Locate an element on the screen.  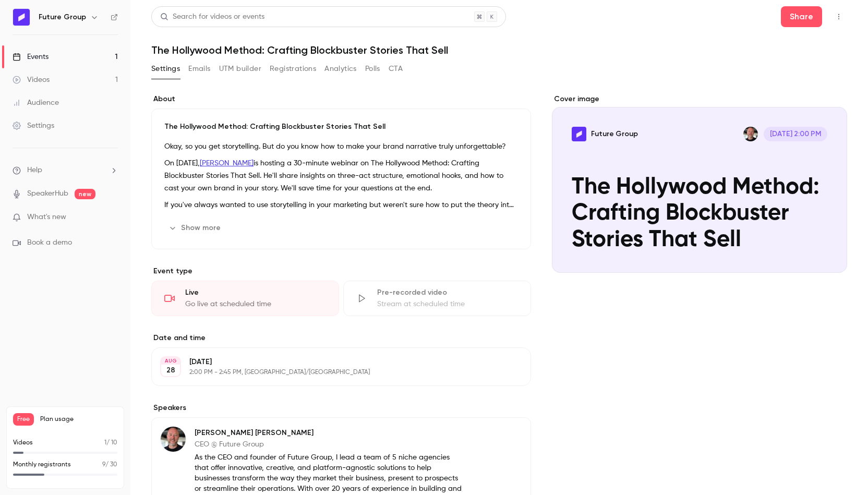
p: Event type is located at coordinates (341, 271).